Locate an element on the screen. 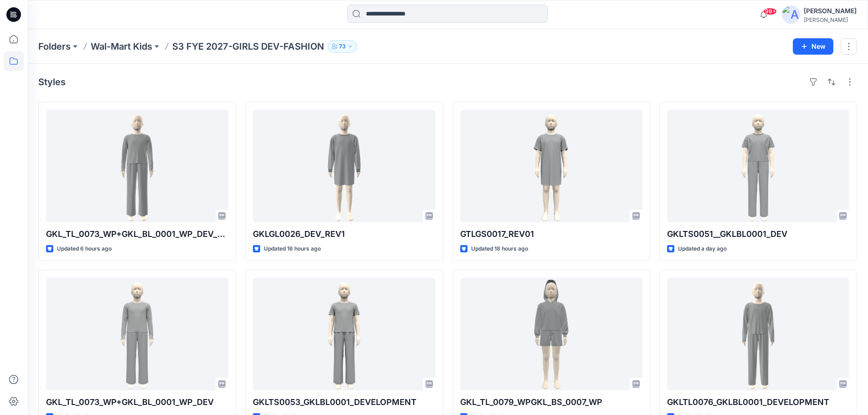 This screenshot has width=868, height=415. a: GKLTS0051__GKLBL0001_DEV is located at coordinates (758, 166).